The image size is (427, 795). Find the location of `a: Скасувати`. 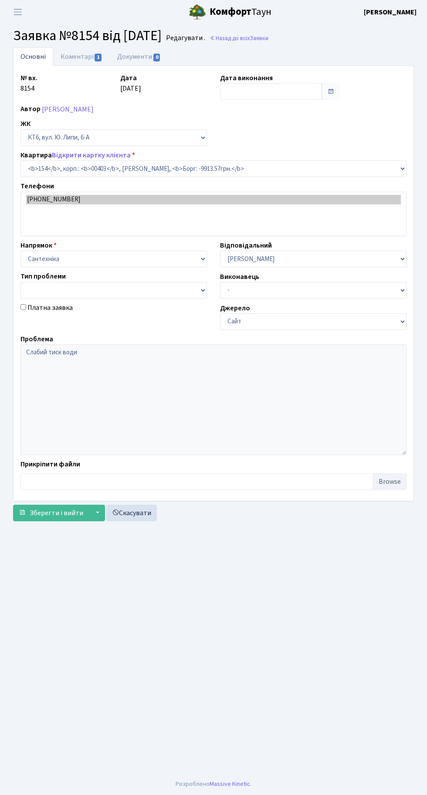

a: Скасувати is located at coordinates (132, 513).